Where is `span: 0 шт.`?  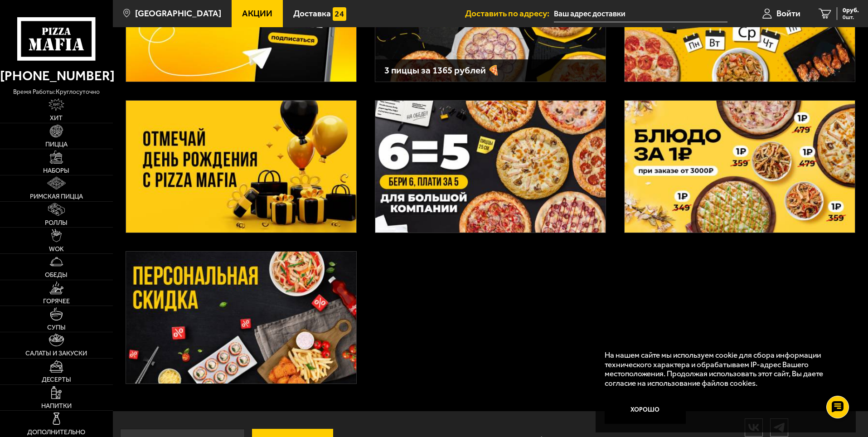
span: 0 шт. is located at coordinates (851, 17).